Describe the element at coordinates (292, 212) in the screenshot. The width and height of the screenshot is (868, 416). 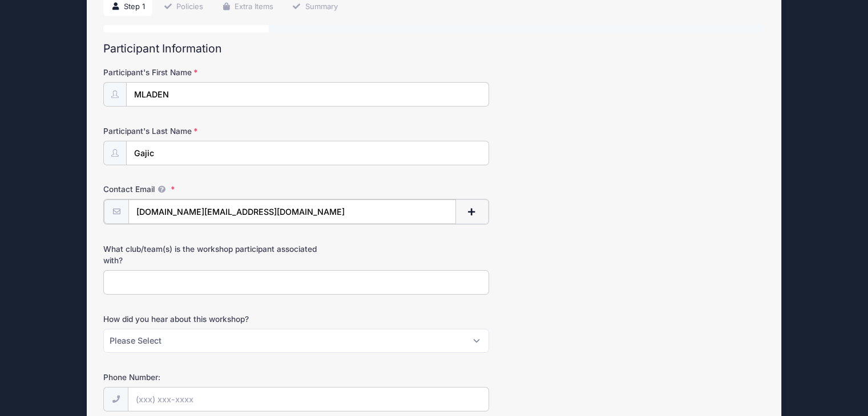
I see `input: email@email.com` at that location.